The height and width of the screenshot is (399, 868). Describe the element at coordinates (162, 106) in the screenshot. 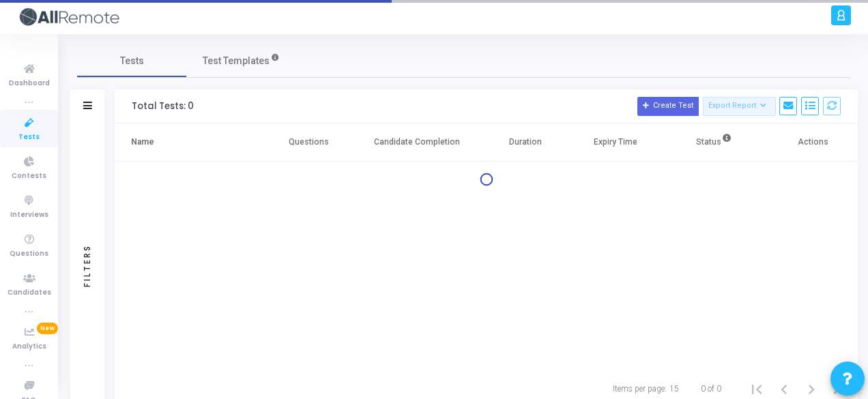

I see `div: Total Tests: 0` at that location.